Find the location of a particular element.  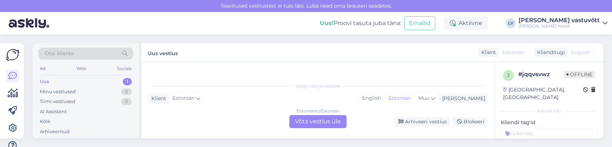

span: Offline is located at coordinates (579, 74).